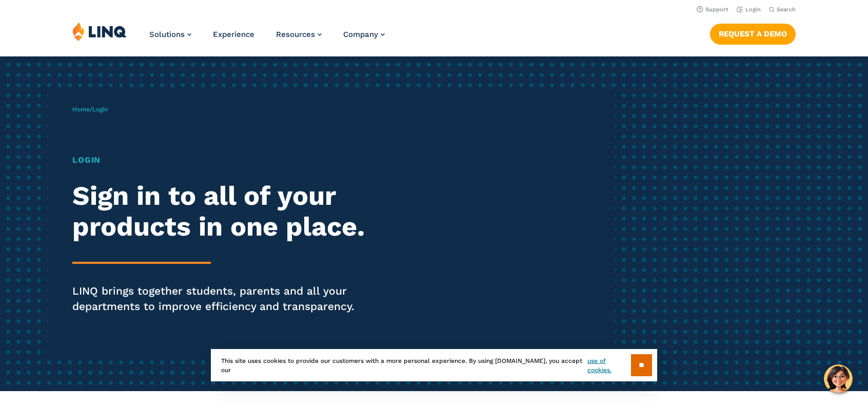  I want to click on a: Login, so click(748, 9).